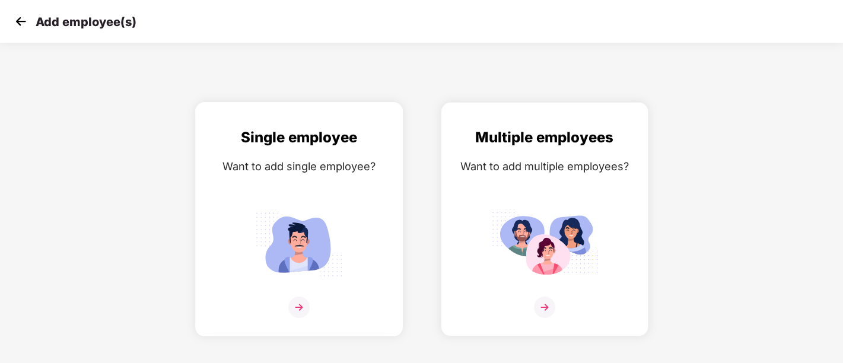  What do you see at coordinates (86, 22) in the screenshot?
I see `p: Add employee(s)` at bounding box center [86, 22].